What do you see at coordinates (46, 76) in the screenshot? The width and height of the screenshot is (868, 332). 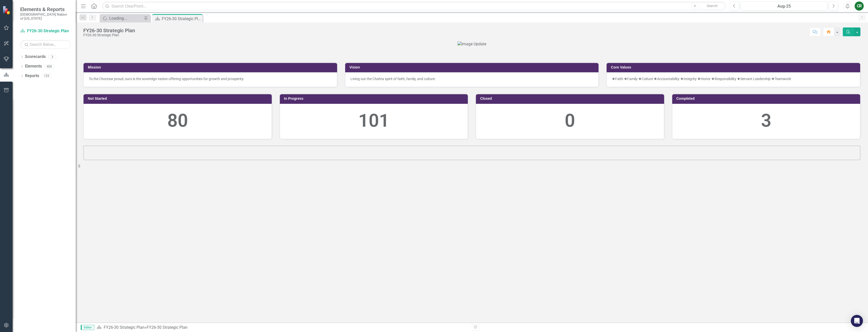 I see `div: 125` at bounding box center [46, 76].